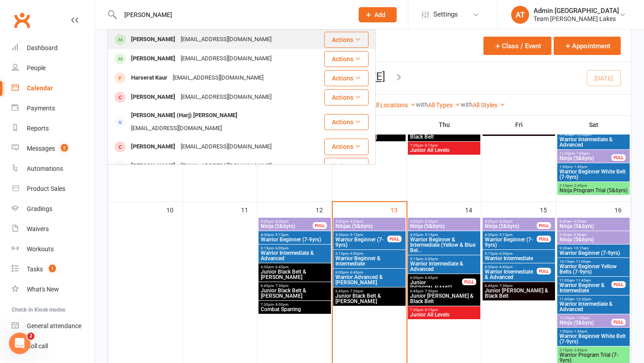 The image size is (644, 363). I want to click on a: Payments, so click(53, 108).